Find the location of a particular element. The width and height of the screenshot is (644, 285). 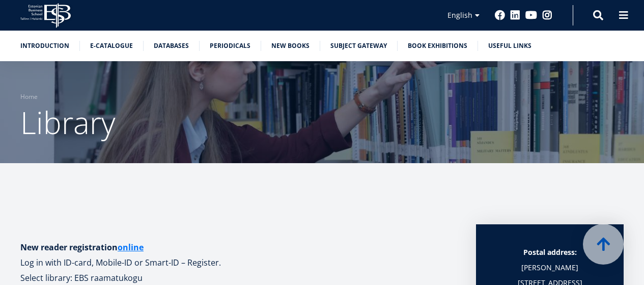

a: Instagram is located at coordinates (547, 15).